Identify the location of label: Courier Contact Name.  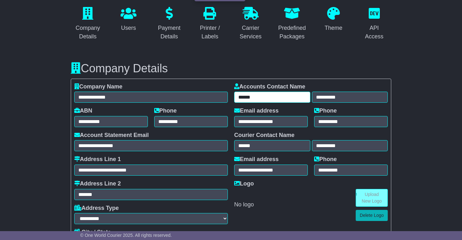
(264, 135).